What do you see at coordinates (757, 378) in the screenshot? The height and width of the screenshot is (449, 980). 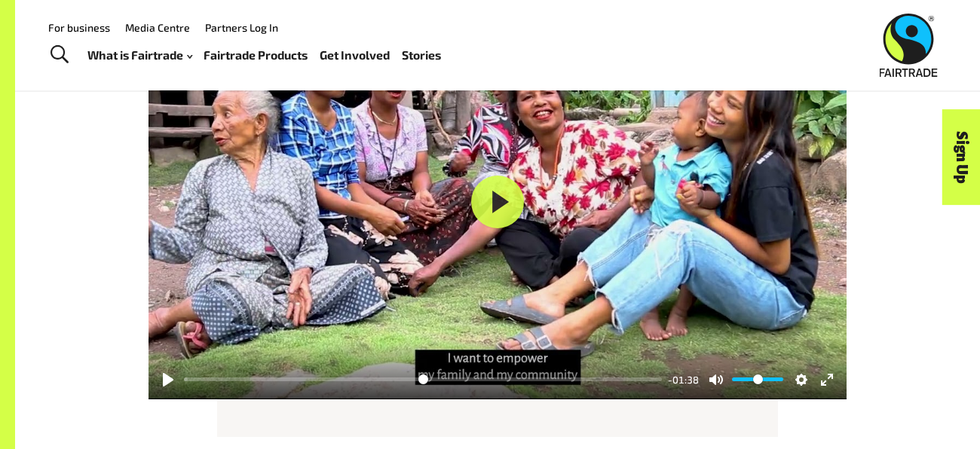 I see `input: Volume` at bounding box center [757, 378].